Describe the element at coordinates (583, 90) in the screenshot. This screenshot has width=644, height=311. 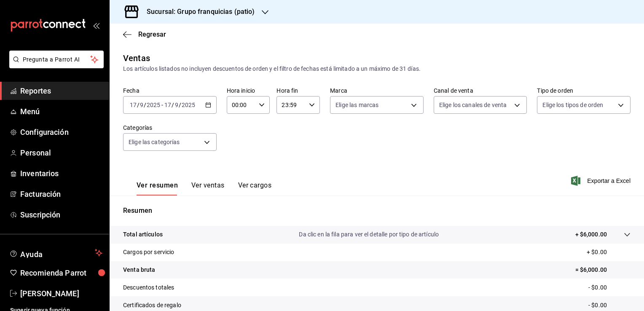
I see `label: Tipo de orden` at that location.